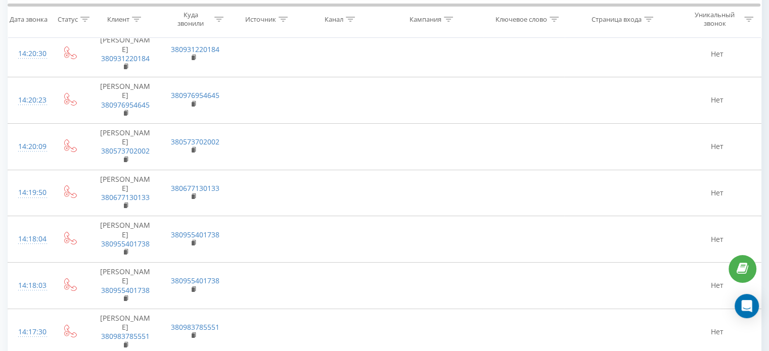 This screenshot has width=769, height=351. What do you see at coordinates (68, 19) in the screenshot?
I see `div: Статус` at bounding box center [68, 19].